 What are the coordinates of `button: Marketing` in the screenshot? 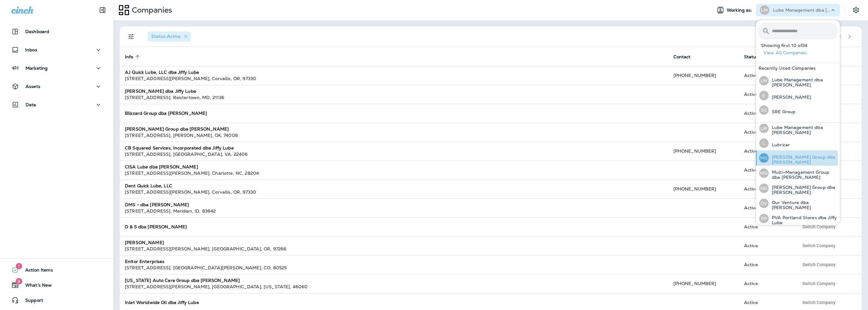 It's located at (57, 68).